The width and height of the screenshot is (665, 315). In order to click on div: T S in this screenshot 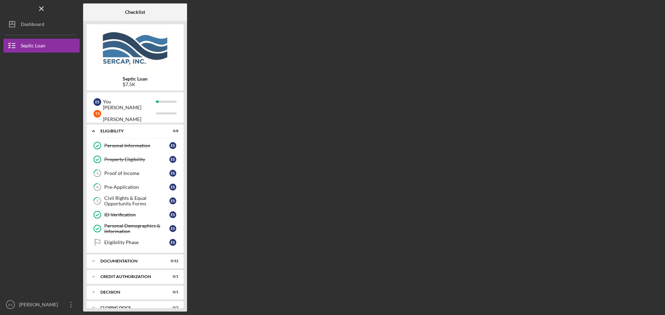, I will do `click(97, 114)`.